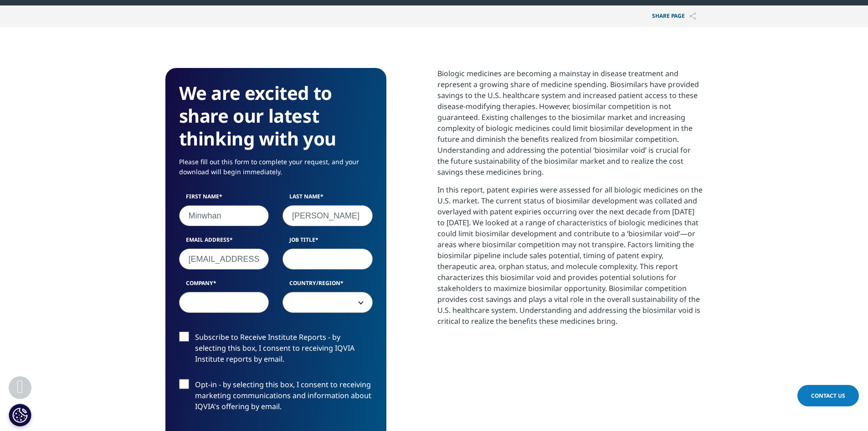 This screenshot has height=431, width=868. Describe the element at coordinates (224, 286) in the screenshot. I see `label: Company` at that location.